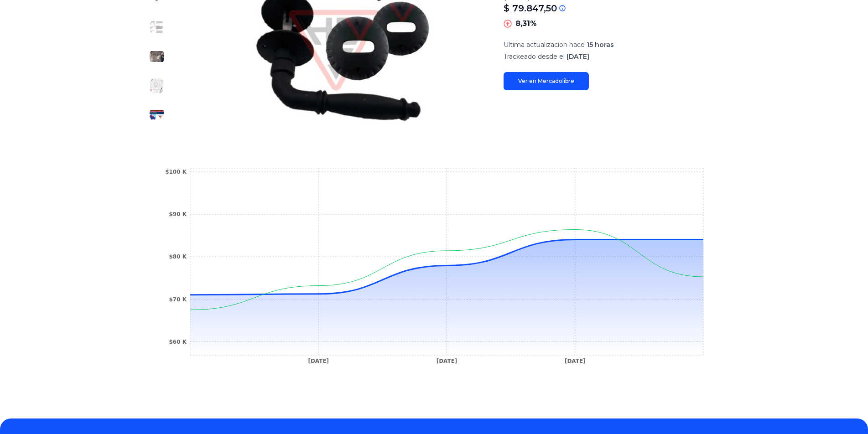 This screenshot has height=434, width=868. What do you see at coordinates (178, 342) in the screenshot?
I see `tspan: $60 K` at bounding box center [178, 342].